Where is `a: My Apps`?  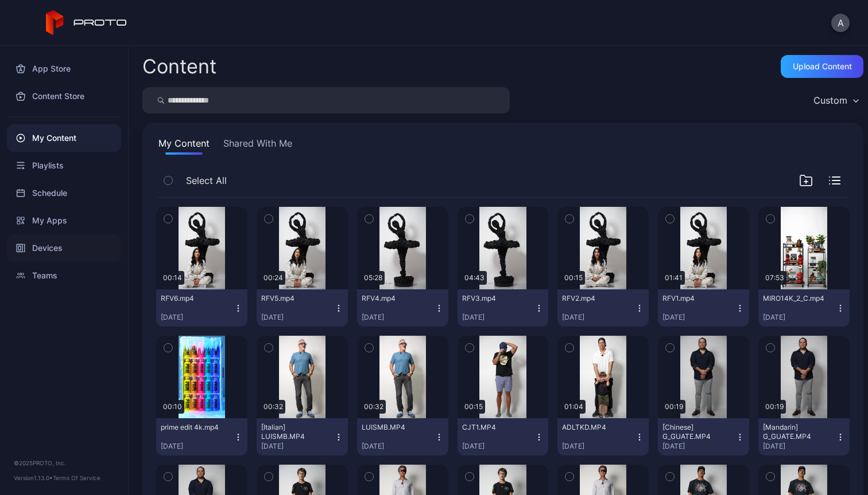 a: My Apps is located at coordinates (63, 220).